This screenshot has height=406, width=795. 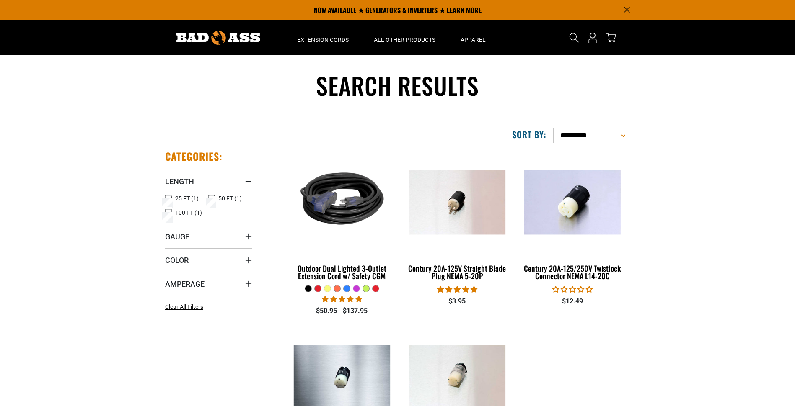 I want to click on img: Century 20A-125V Straight Blade Plug NEMA 5-20P, so click(x=457, y=202).